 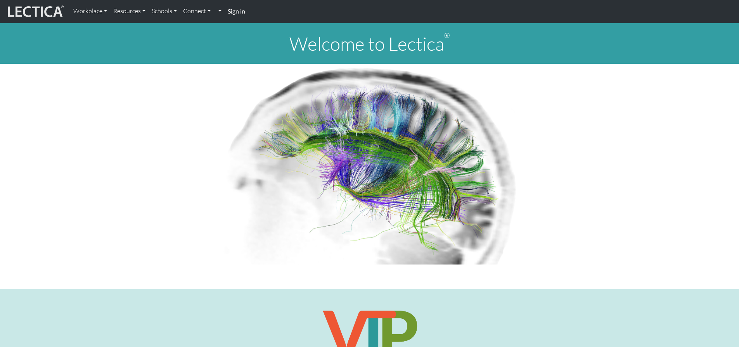 What do you see at coordinates (236, 11) in the screenshot?
I see `a: Sign in` at bounding box center [236, 11].